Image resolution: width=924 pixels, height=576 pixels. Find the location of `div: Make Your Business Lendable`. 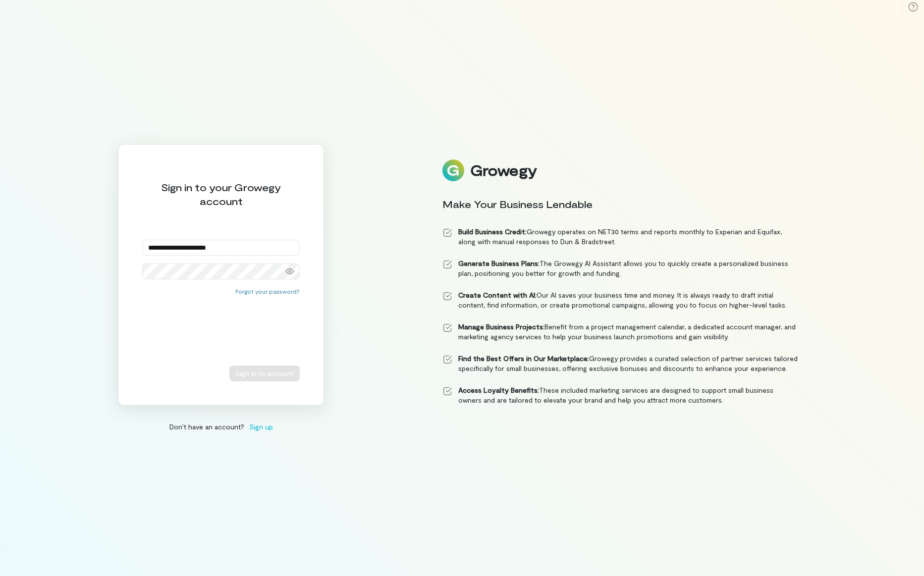

div: Make Your Business Lendable is located at coordinates (620, 204).